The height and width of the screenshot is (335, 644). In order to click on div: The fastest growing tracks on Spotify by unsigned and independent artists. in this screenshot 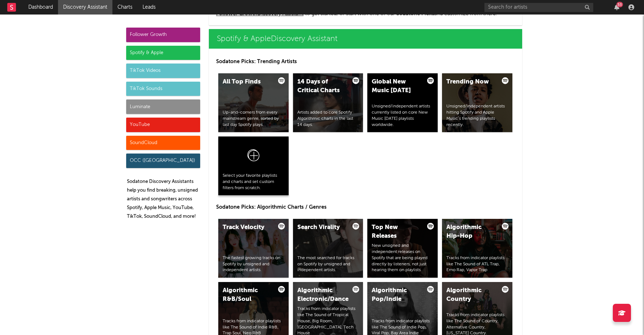, I will do `click(254, 265)`.